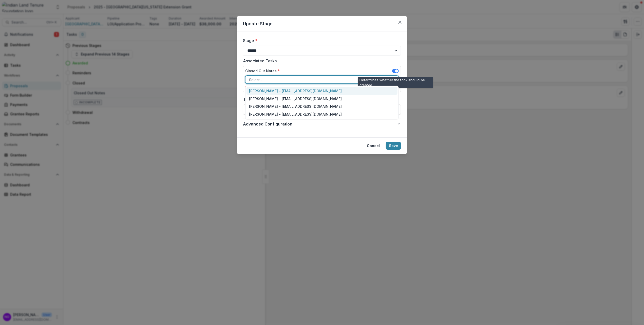  I want to click on label: Stage, so click(320, 41).